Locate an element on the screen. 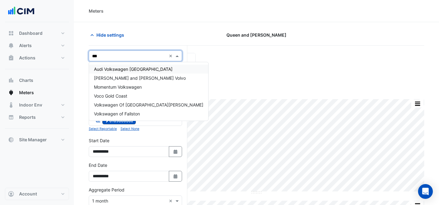 Image resolution: width=439 pixels, height=205 pixels. div: Meters is located at coordinates (96, 11).